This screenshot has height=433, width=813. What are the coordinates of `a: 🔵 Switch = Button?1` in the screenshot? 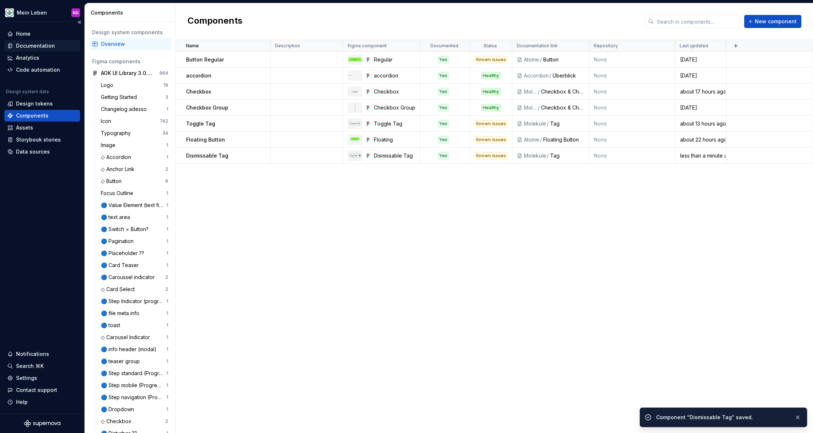 It's located at (134, 229).